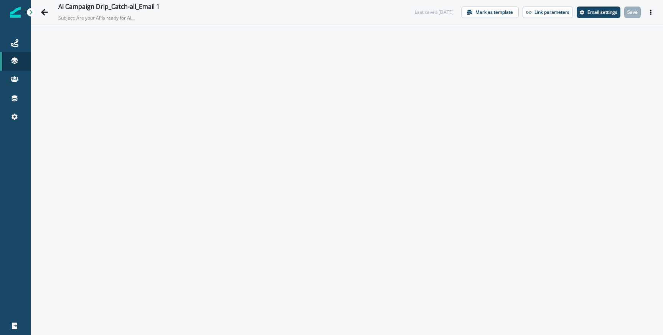  Describe the element at coordinates (548, 12) in the screenshot. I see `button: Link parameters` at that location.